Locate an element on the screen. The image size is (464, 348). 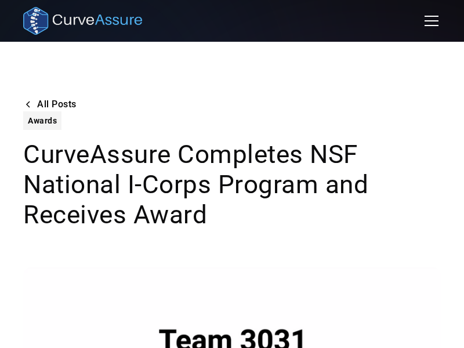
a: home is located at coordinates (82, 21).